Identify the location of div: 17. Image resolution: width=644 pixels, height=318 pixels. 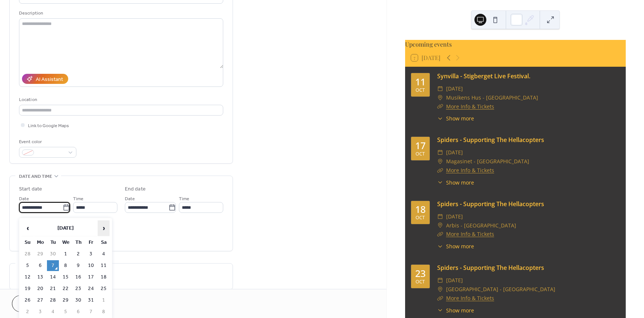
(420, 145).